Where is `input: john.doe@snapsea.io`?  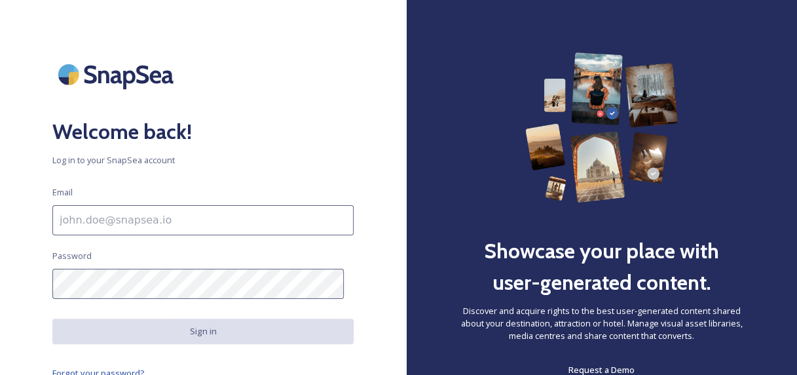
input: john.doe@snapsea.io is located at coordinates (203, 220).